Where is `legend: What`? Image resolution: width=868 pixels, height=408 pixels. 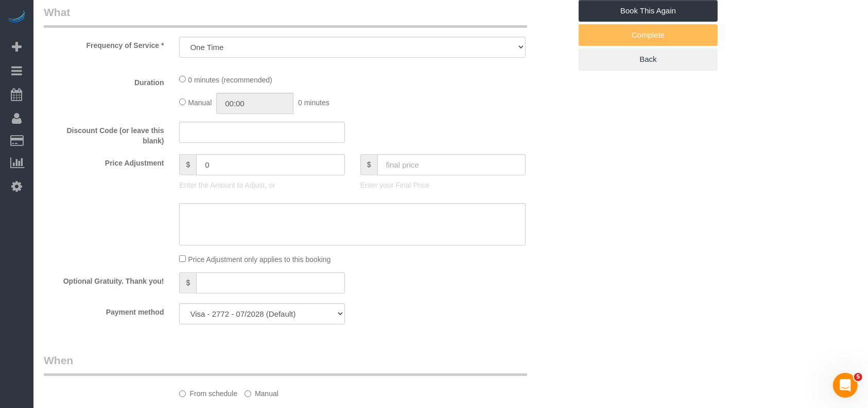 legend: What is located at coordinates (285, 16).